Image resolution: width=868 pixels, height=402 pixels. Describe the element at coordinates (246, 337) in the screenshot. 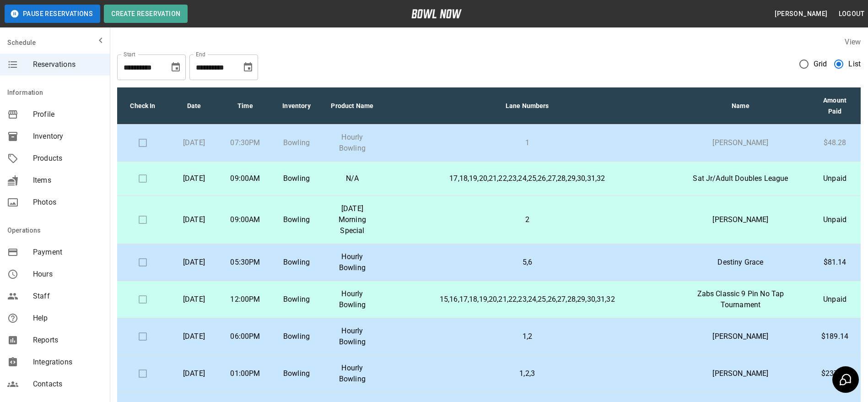

I see `p: 06:00PM` at that location.